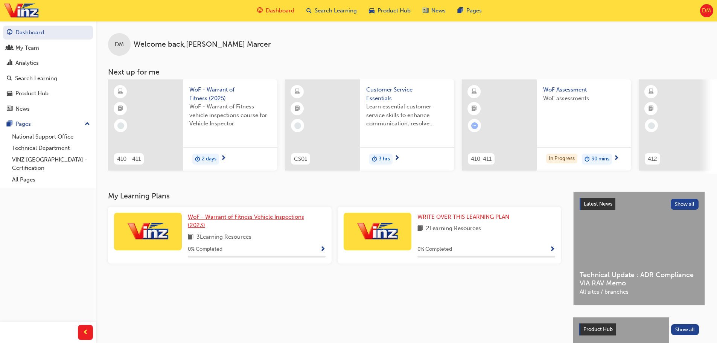  I want to click on h3: My Learning Plans, so click(335, 196).